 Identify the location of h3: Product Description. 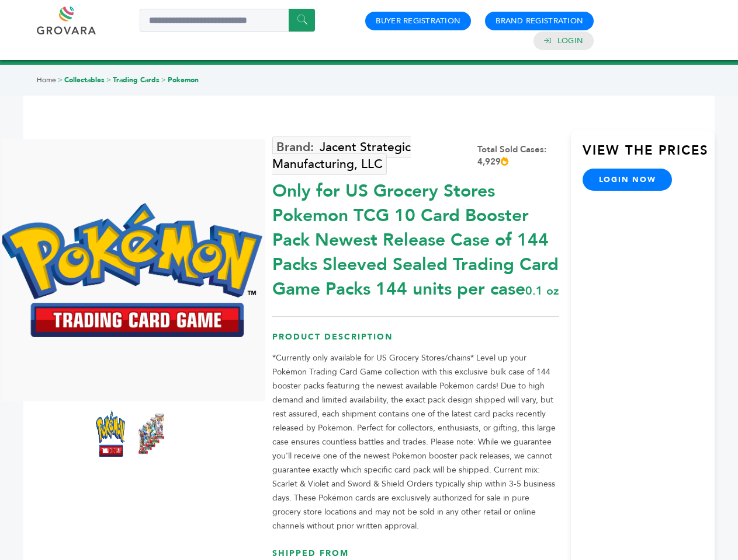
(415, 341).